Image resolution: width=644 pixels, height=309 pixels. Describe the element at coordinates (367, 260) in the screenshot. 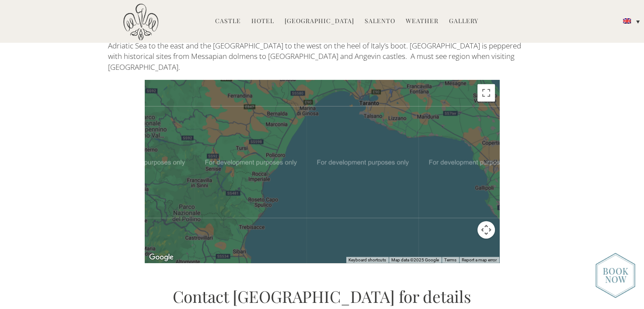

I see `button: Keyboard shortcuts` at that location.